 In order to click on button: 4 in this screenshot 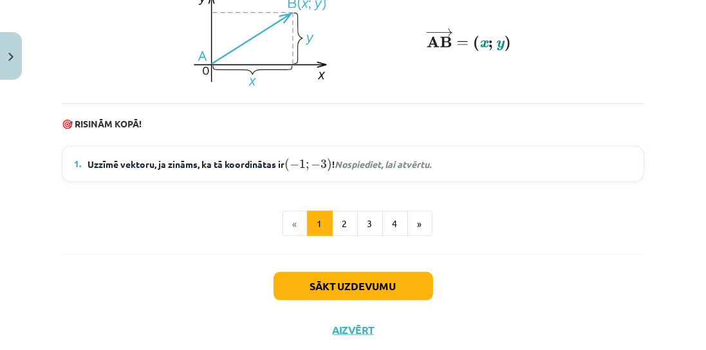, I will do `click(395, 224)`.